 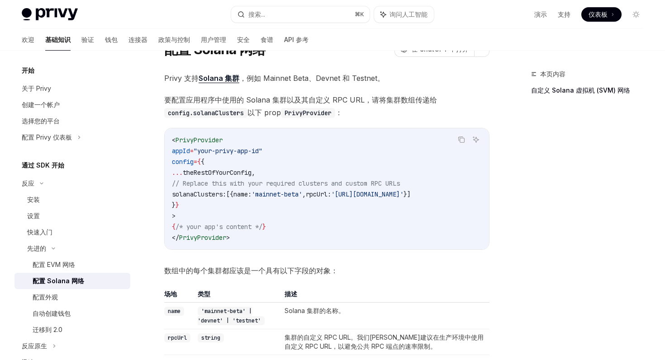 What do you see at coordinates (72, 232) in the screenshot?
I see `a: 快速入门` at bounding box center [72, 232].